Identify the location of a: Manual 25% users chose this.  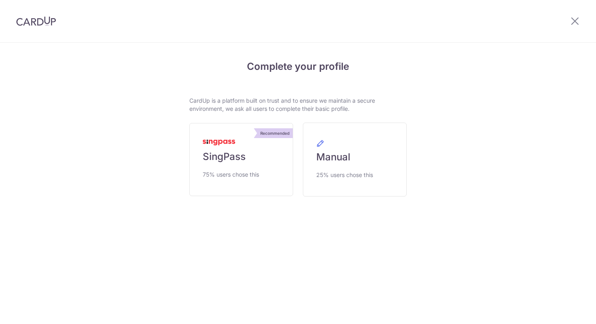
(355, 159).